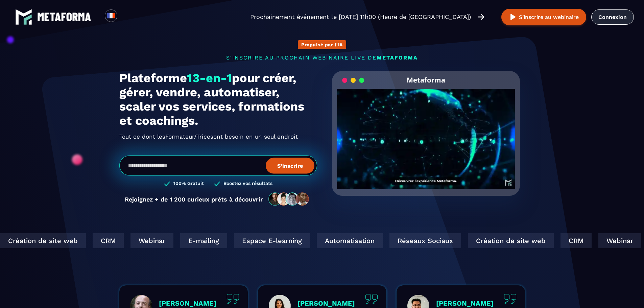 The height and width of the screenshot is (308, 644). Describe the element at coordinates (189, 137) in the screenshot. I see `span: Formateur/Trices` at that location.